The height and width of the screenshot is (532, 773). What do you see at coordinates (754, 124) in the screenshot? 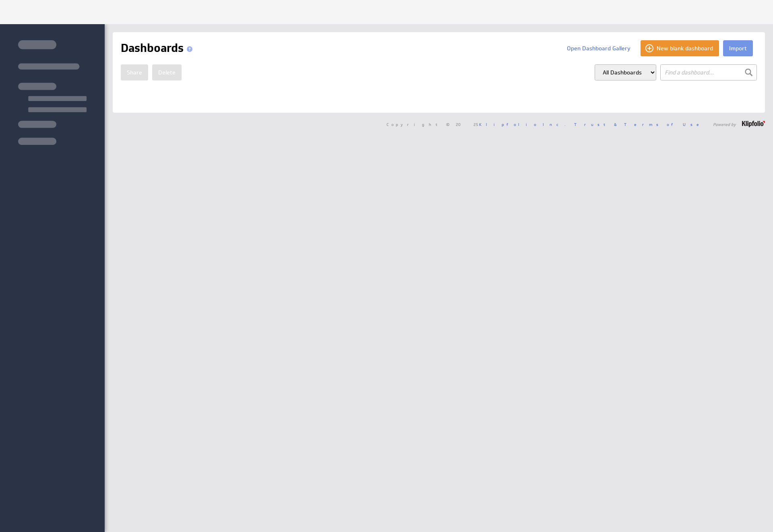
I see `img: logo-footer.png` at bounding box center [754, 124].